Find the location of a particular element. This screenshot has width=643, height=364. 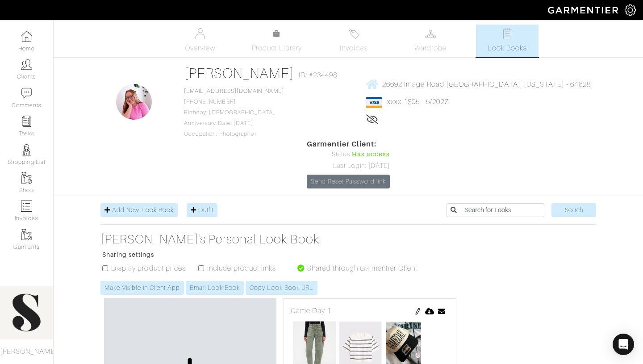

a: Wardrobe is located at coordinates (430, 41).